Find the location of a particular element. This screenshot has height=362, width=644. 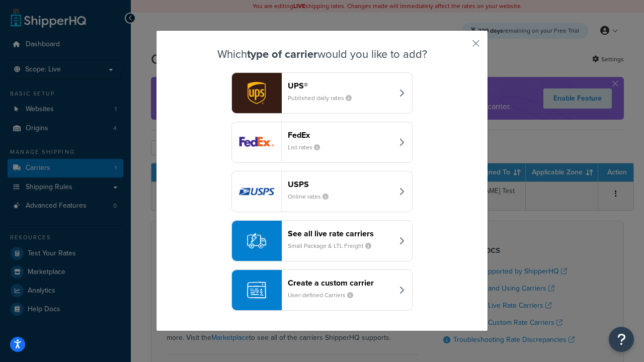

small: User-defined Carriers is located at coordinates (325, 295).